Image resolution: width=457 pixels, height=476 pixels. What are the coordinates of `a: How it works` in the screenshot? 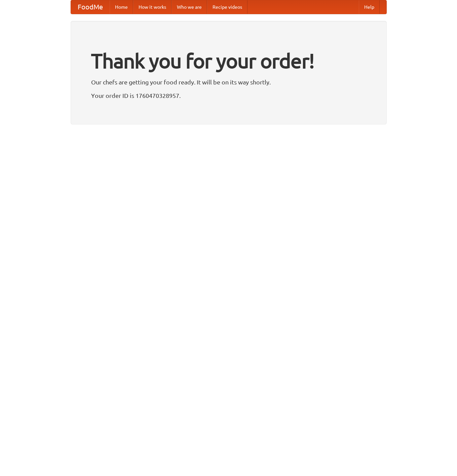 It's located at (152, 7).